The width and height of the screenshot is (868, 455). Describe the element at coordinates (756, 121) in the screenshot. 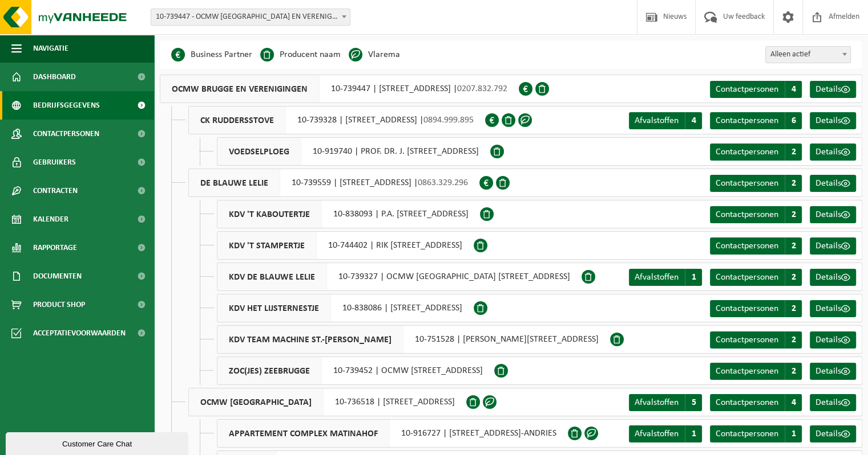

I see `a: Contactpersonen 6` at that location.